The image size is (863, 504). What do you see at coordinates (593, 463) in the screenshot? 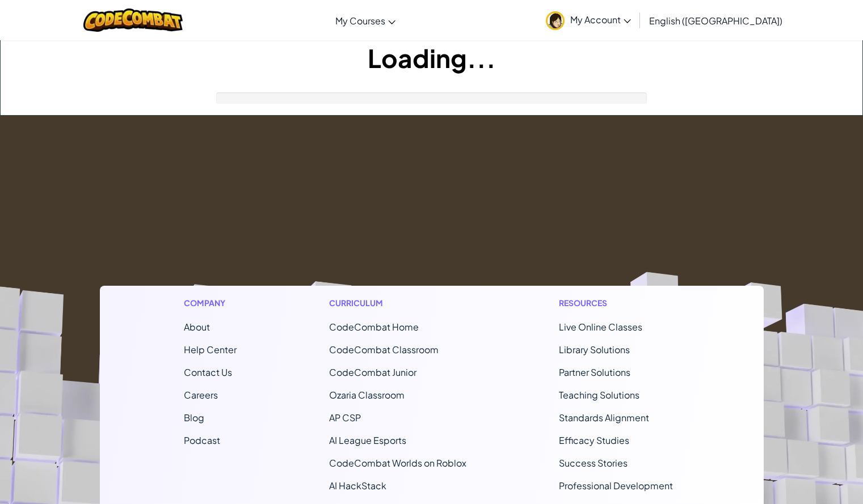
I see `a: Success Stories` at bounding box center [593, 463].